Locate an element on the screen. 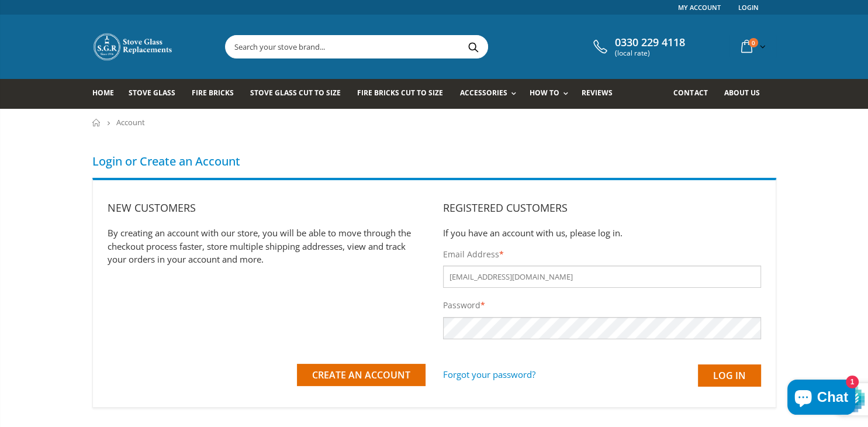 The image size is (868, 427). a: How To is located at coordinates (552, 94).